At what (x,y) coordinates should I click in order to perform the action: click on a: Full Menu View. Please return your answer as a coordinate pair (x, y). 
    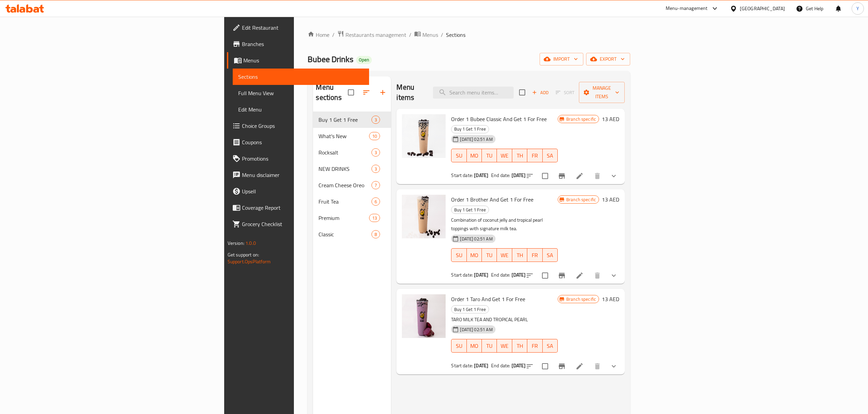
    Looking at the image, I should click on (301, 93).